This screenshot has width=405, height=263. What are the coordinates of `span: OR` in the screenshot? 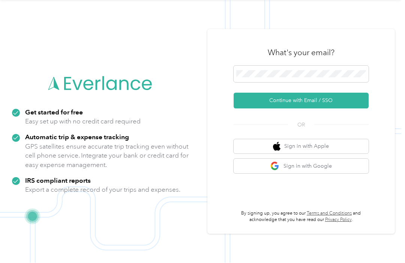 It's located at (301, 125).